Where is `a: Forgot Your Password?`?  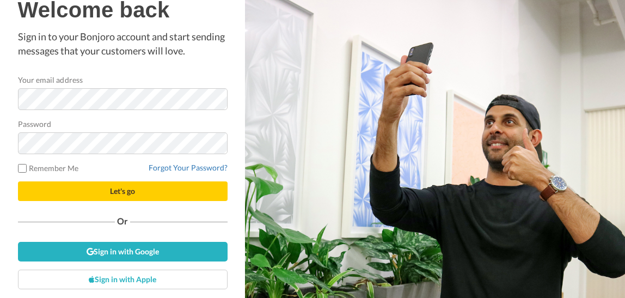 a: Forgot Your Password? is located at coordinates (188, 167).